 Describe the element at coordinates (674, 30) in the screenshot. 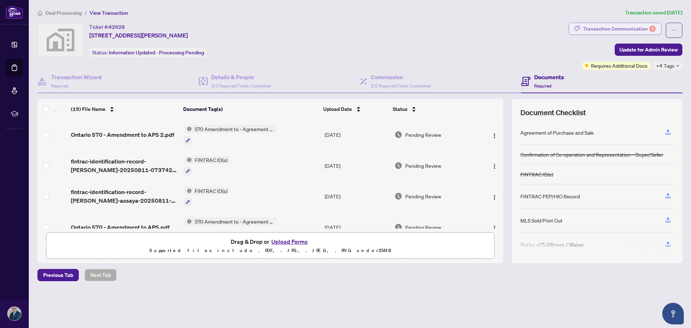

I see `span: ellipsis` at that location.